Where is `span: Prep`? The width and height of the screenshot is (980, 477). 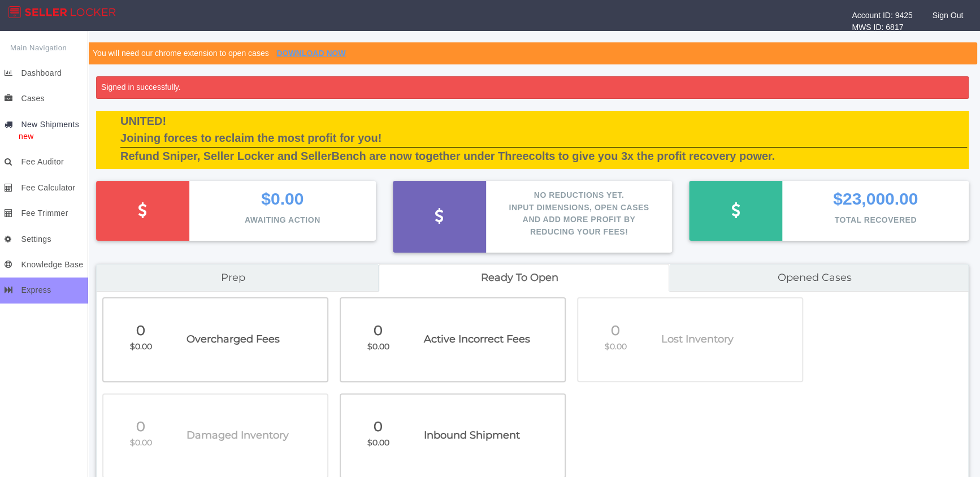
span: Prep is located at coordinates (233, 278).